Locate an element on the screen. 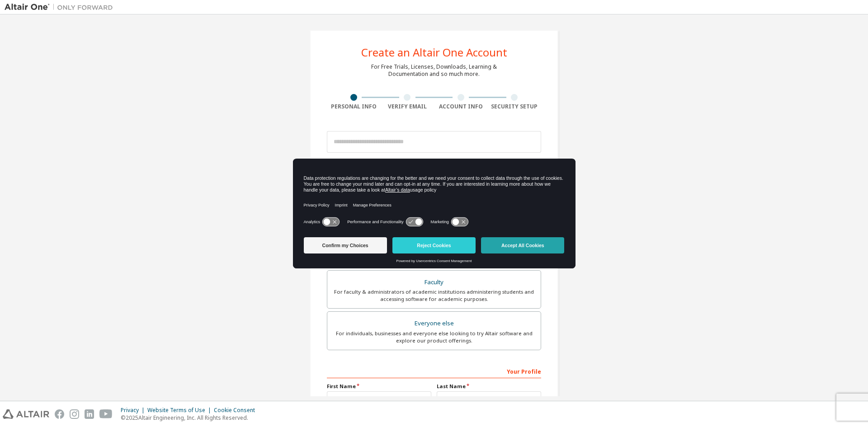 This screenshot has width=868, height=427. div: Website Terms of Use is located at coordinates (180, 410).